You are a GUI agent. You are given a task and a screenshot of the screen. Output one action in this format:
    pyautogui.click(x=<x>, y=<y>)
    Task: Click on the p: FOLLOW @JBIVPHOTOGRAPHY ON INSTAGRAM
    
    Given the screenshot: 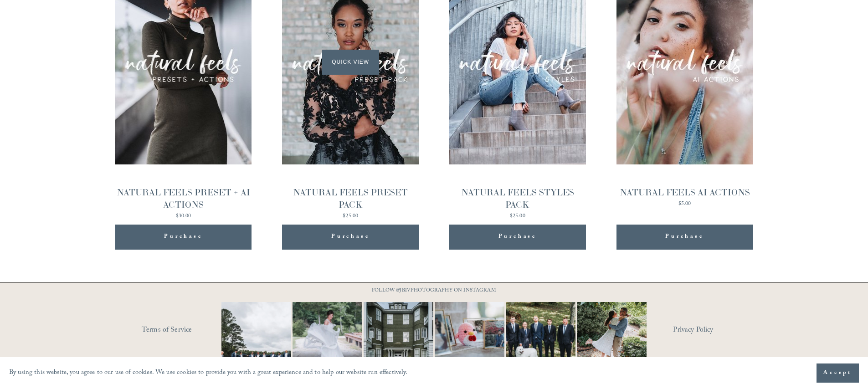 What is the action you would take?
    pyautogui.click(x=434, y=291)
    